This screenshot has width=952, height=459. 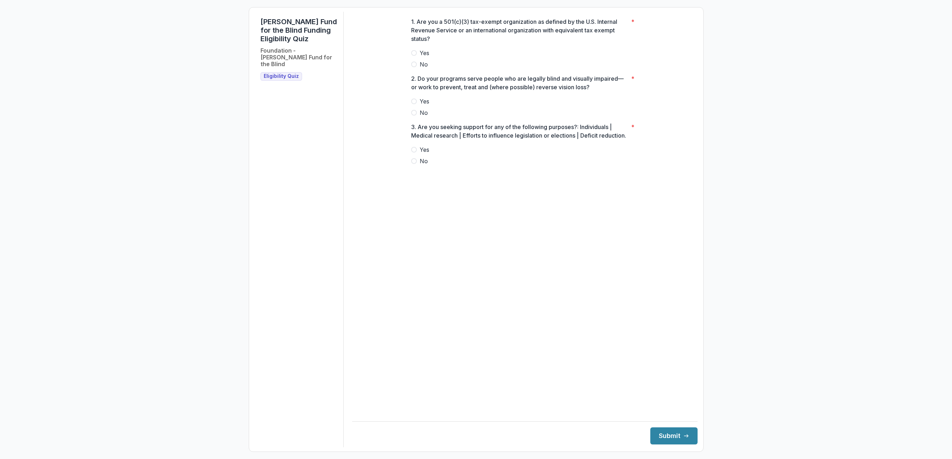 What do you see at coordinates (674, 436) in the screenshot?
I see `button: Submit` at bounding box center [674, 436].